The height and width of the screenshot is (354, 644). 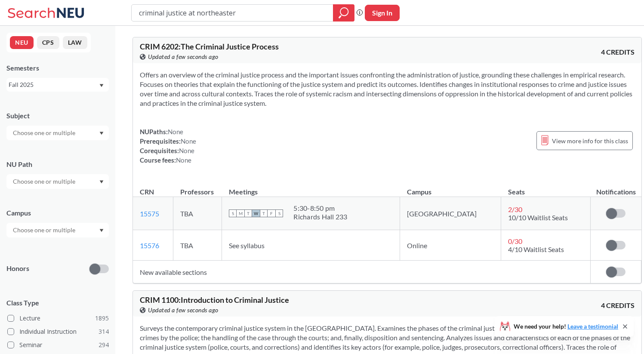 What do you see at coordinates (546, 187) in the screenshot?
I see `th: Seats` at bounding box center [546, 187].